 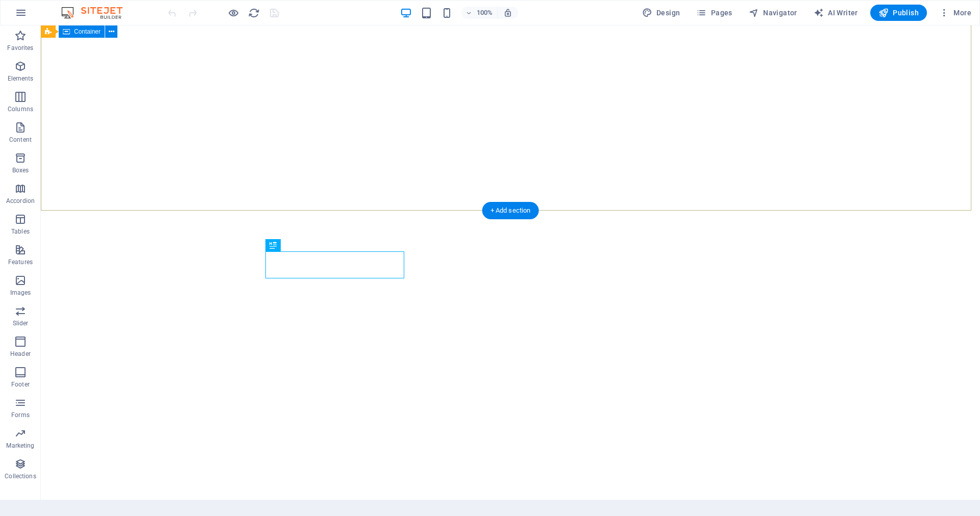 What do you see at coordinates (661, 13) in the screenshot?
I see `span: Design` at bounding box center [661, 13].